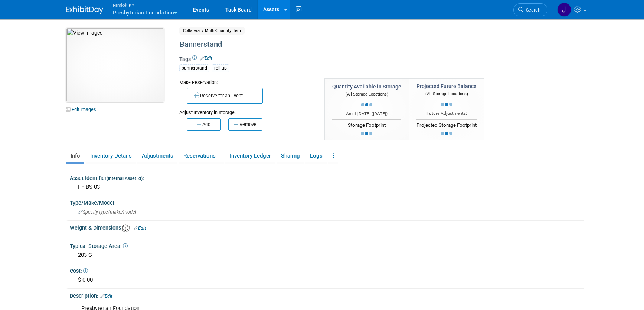  Describe the element at coordinates (316, 156) in the screenshot. I see `a: Logs` at that location.